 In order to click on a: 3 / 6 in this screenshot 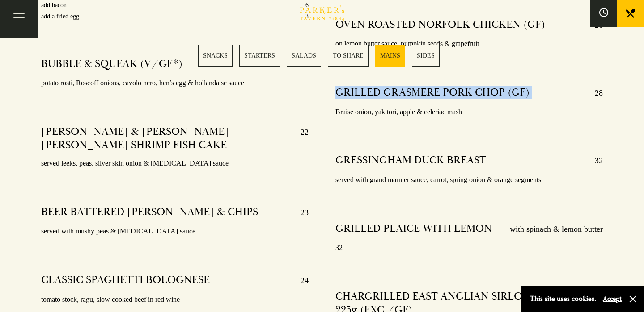, I will do `click(304, 55)`.